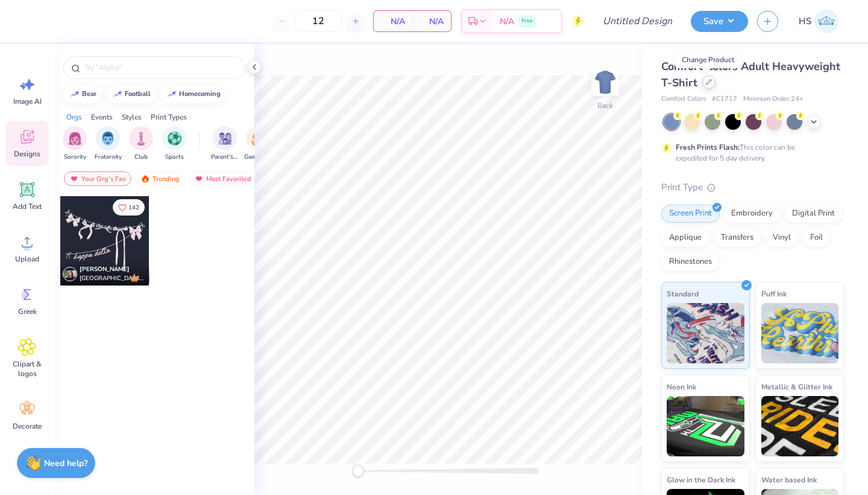  What do you see at coordinates (27, 206) in the screenshot?
I see `span: Add Text` at bounding box center [27, 206].